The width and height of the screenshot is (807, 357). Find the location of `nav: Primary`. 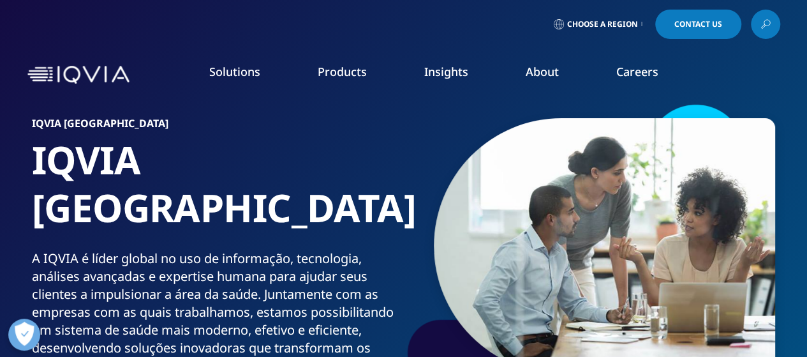

nav: Primary is located at coordinates (458, 75).